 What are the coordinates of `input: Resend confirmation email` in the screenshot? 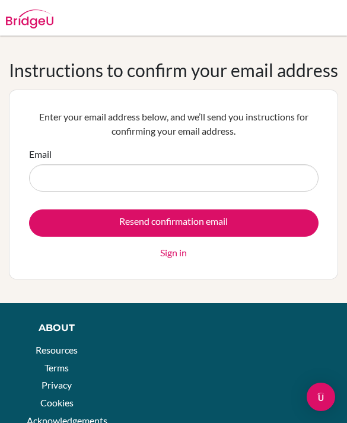 It's located at (174, 223).